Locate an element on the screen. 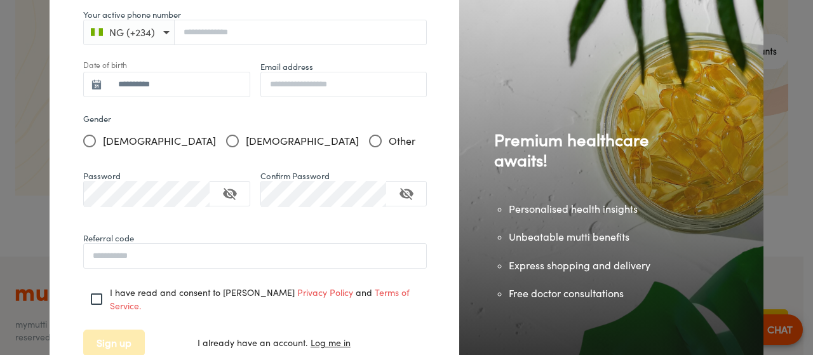 The image size is (813, 355). label: Email address is located at coordinates (287, 67).